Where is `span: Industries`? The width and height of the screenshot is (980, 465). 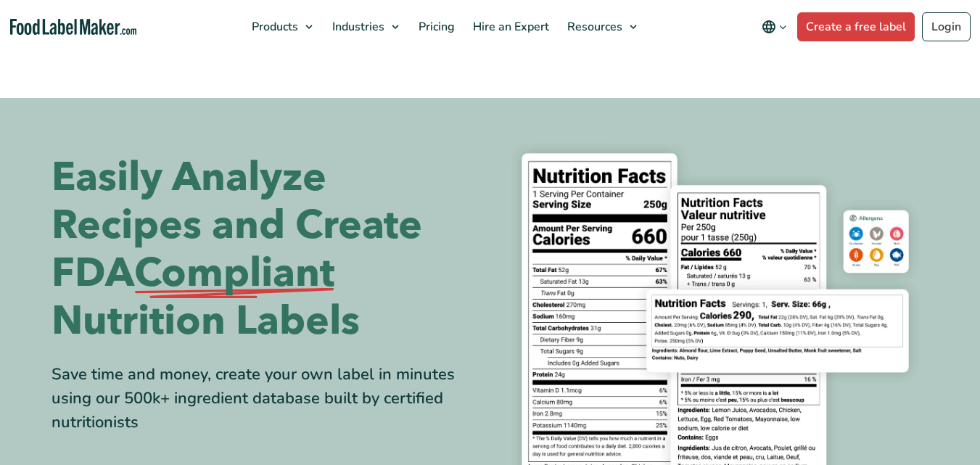 span: Industries is located at coordinates (357, 27).